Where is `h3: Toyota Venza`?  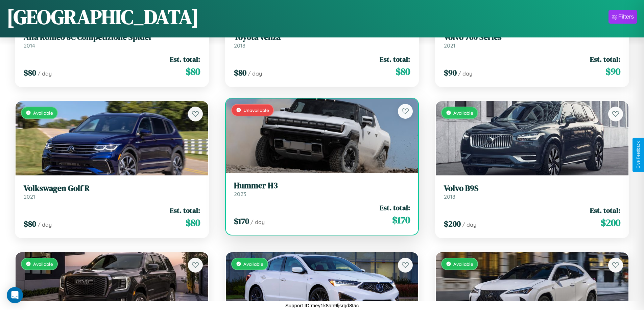 h3: Toyota Venza is located at coordinates (322, 37).